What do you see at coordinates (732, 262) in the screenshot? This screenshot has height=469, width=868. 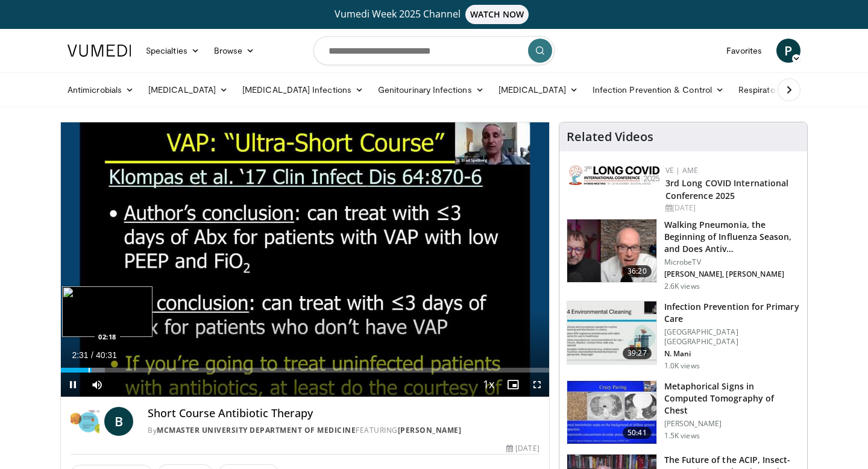 I see `p: MicrobeTV` at bounding box center [732, 262].